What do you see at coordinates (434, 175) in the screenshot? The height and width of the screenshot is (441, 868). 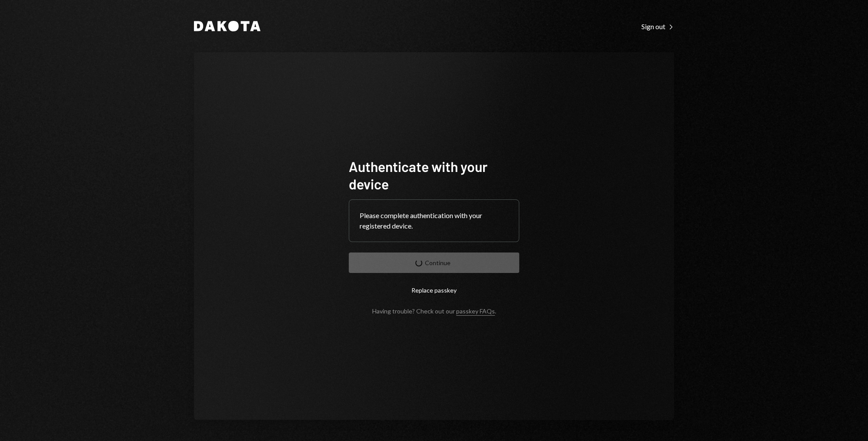 I see `h1: Authenticate with your device` at bounding box center [434, 175].